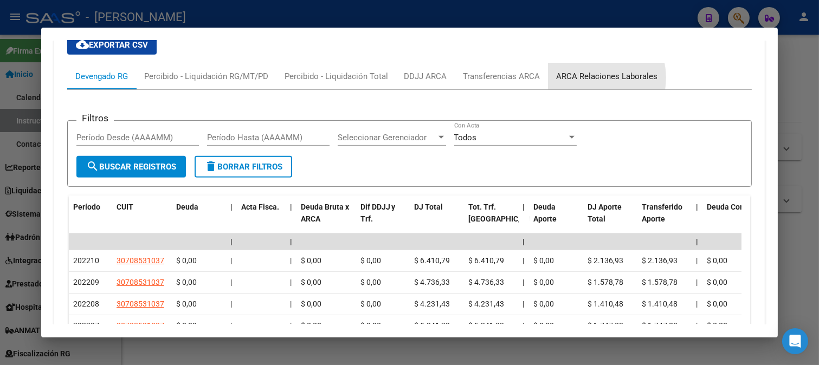 The image size is (819, 365). Describe the element at coordinates (545, 213) in the screenshot. I see `span: Deuda Aporte` at that location.